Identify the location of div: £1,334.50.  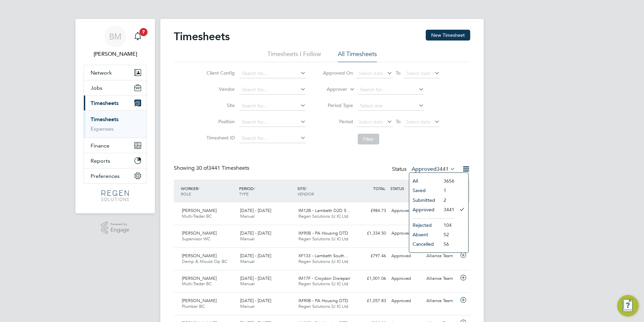
(371, 233).